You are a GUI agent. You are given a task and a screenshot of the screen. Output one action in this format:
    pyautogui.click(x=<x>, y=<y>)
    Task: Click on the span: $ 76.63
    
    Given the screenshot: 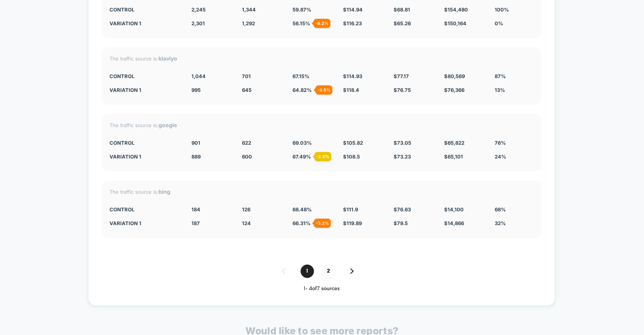 What is the action you would take?
    pyautogui.click(x=402, y=209)
    